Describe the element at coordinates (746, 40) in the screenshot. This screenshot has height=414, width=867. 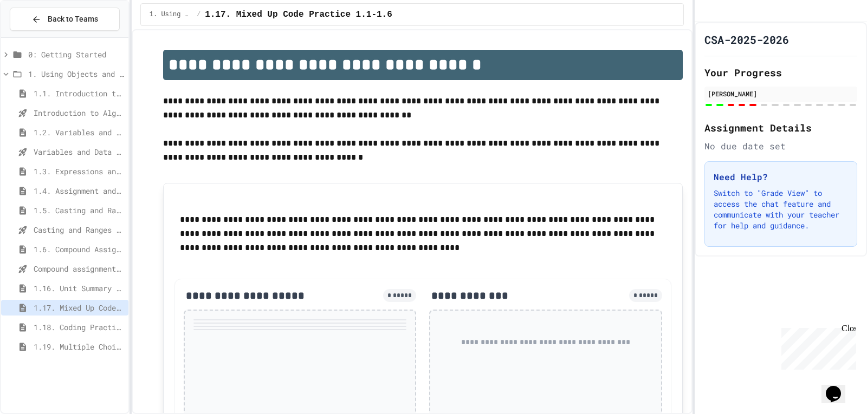
I see `h1: CSA-2025-2026` at that location.